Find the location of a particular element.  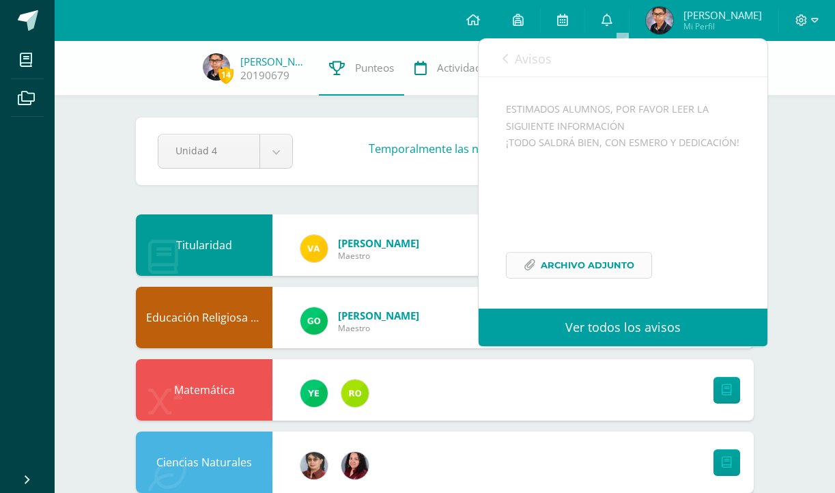

div: Ciencias Naturales is located at coordinates (204, 462).